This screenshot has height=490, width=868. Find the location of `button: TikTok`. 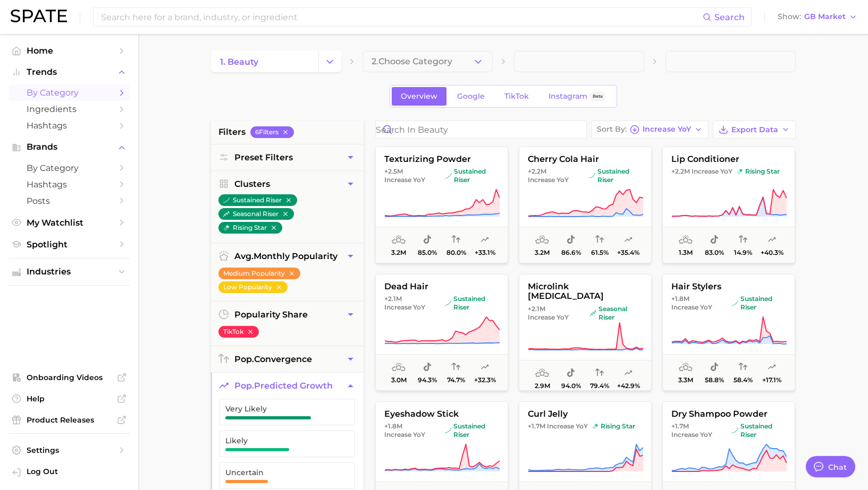

button: TikTok is located at coordinates (239, 332).